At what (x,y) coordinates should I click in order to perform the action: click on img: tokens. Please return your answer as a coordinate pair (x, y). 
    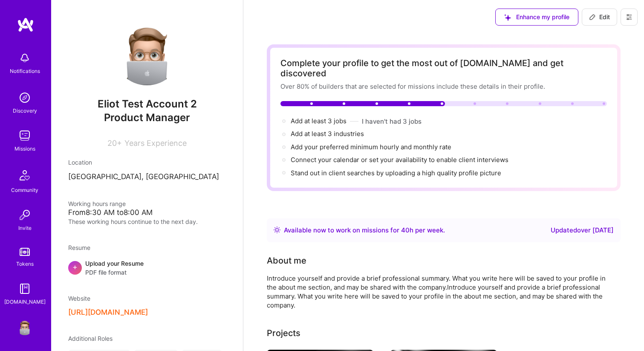
    Looking at the image, I should click on (25, 252).